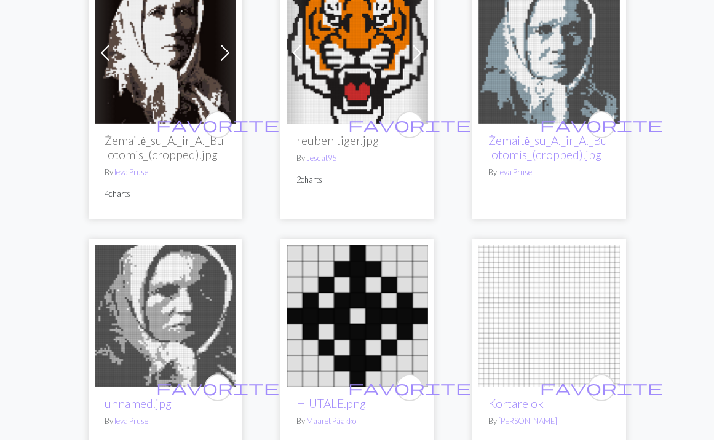 This screenshot has height=440, width=714. Describe the element at coordinates (357, 316) in the screenshot. I see `img: HIUTALE.png` at that location.